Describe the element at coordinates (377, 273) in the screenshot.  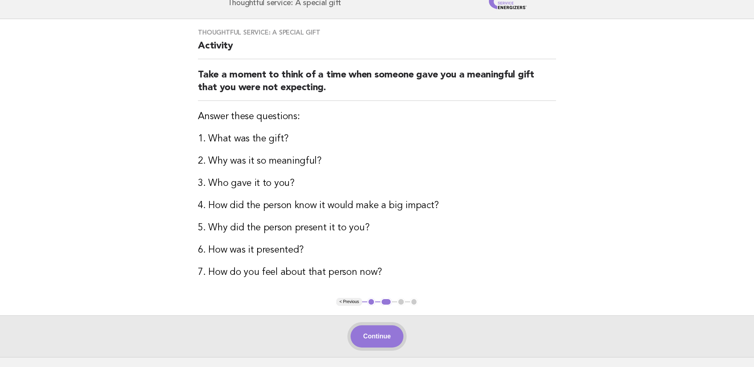
I see `h3: 7. How do you feel about that person now?` at that location.